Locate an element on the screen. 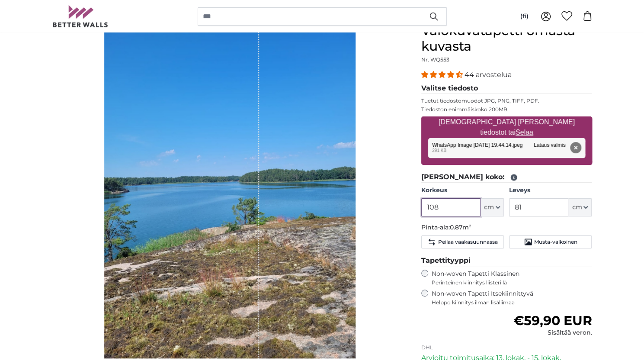  span: 44 arvostelua is located at coordinates (488, 75).